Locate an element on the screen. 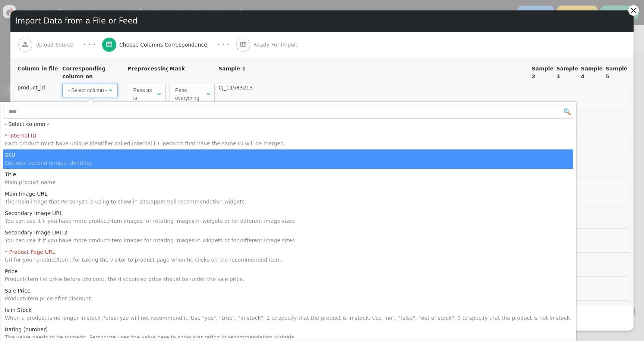 The width and height of the screenshot is (644, 341). div: Optional second unique identifier. is located at coordinates (288, 162).